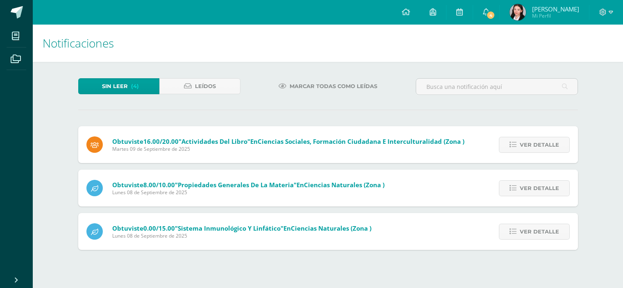  I want to click on span: 8.00/10.00, so click(159, 185).